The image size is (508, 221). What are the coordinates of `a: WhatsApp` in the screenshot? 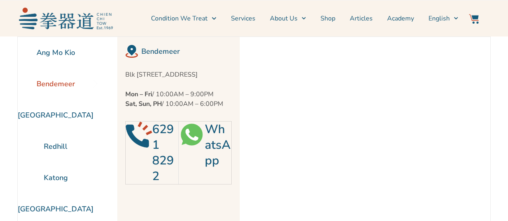 It's located at (217, 145).